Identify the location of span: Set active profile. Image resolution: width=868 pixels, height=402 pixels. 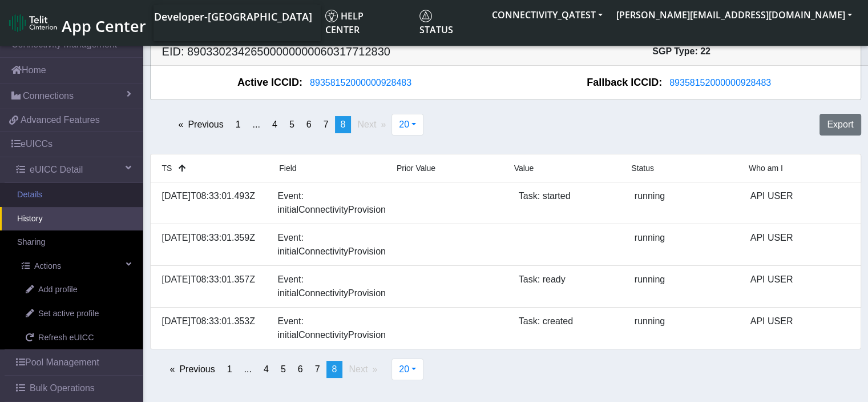
(68, 314).